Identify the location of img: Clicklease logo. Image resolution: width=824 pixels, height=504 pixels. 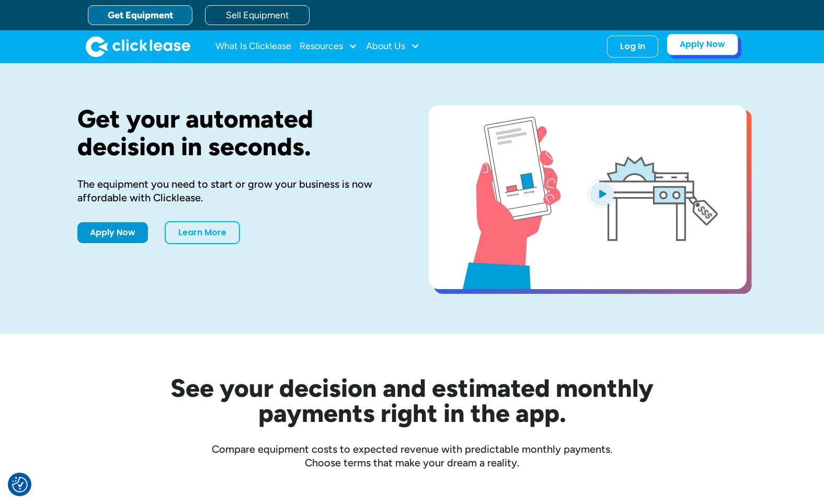
(138, 46).